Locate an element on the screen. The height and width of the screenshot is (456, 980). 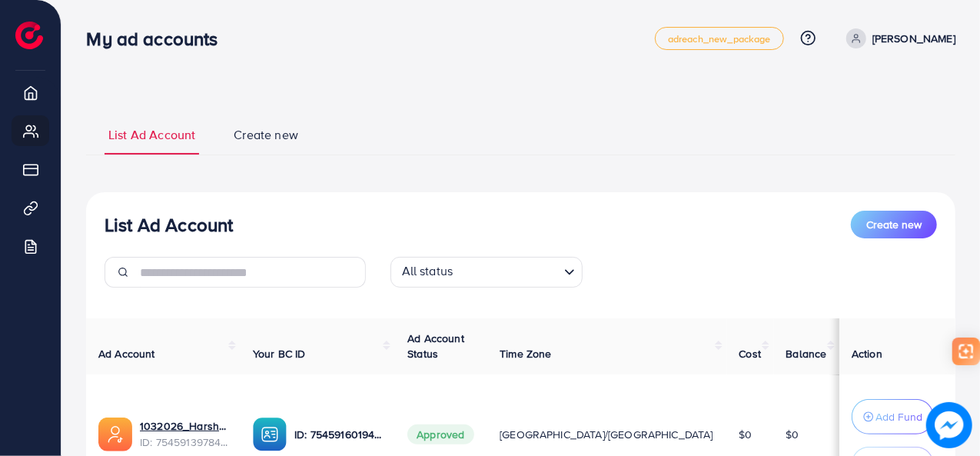
span: Action is located at coordinates (867, 354).